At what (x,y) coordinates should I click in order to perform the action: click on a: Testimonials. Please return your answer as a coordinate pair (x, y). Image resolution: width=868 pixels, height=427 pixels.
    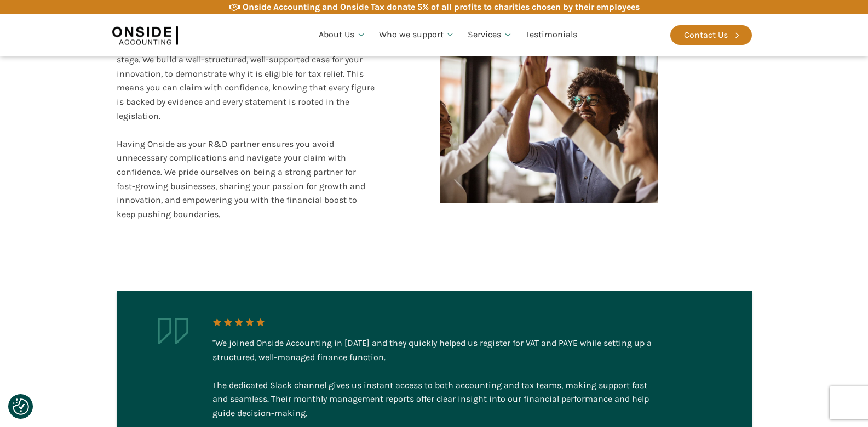
    Looking at the image, I should click on (551, 35).